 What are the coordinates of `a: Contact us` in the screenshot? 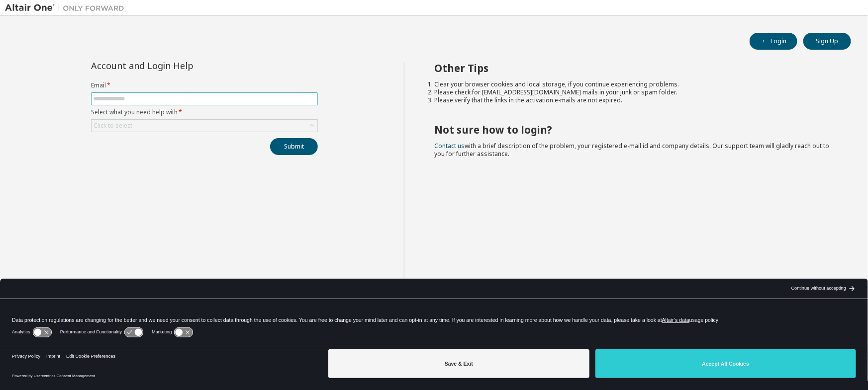 It's located at (449, 145).